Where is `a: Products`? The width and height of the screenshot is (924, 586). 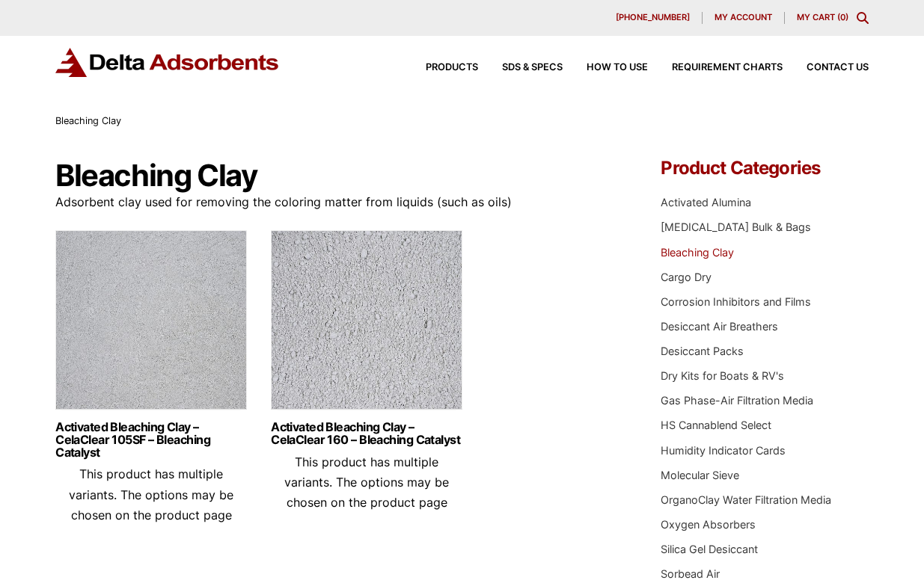
a: Products is located at coordinates (440, 68).